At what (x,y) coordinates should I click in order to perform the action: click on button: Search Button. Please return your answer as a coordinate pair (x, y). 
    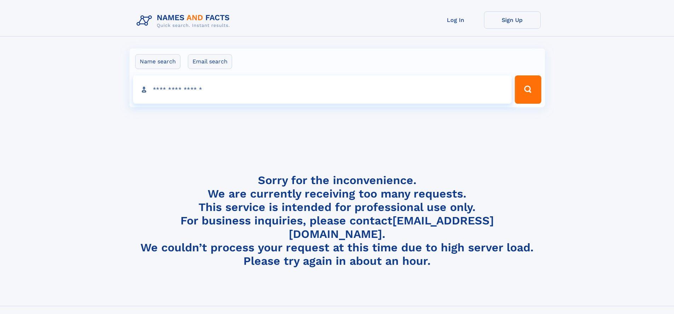
    Looking at the image, I should click on (528, 90).